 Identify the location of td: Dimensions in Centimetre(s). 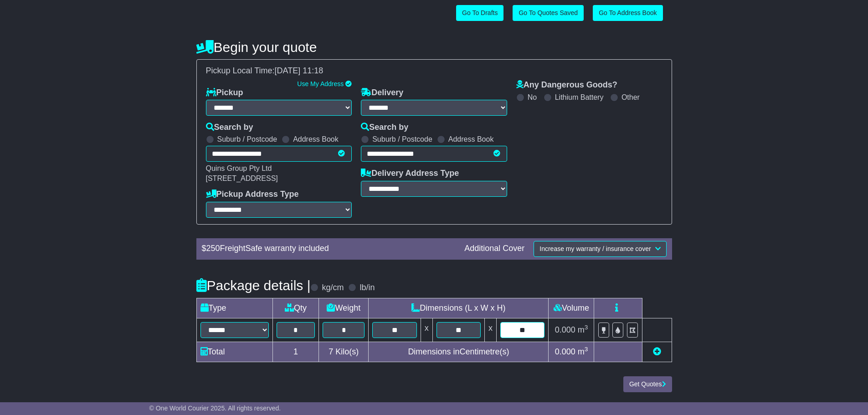
(458, 352).